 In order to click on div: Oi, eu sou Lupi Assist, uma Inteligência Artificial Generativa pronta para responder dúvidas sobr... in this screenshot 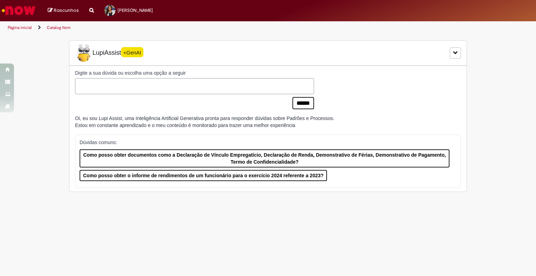, I will do `click(205, 122)`.